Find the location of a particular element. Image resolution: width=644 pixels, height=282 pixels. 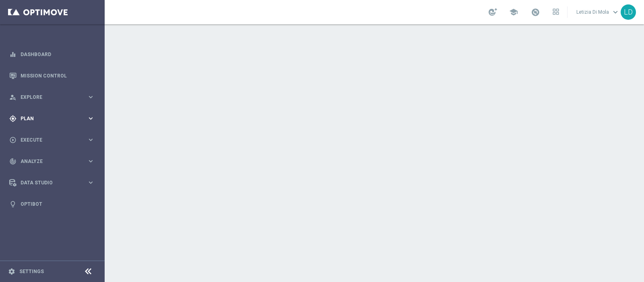

i: equalizer is located at coordinates (13, 54).